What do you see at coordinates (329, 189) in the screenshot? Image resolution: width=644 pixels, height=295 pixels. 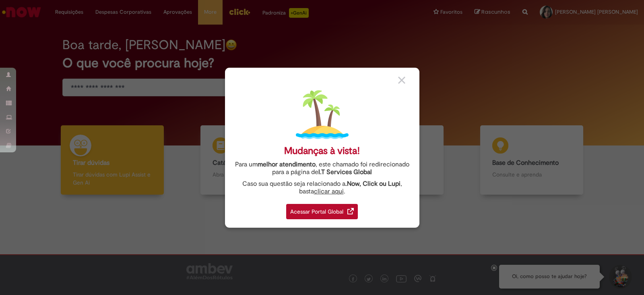 I see `a: clicar aqui` at bounding box center [329, 189].